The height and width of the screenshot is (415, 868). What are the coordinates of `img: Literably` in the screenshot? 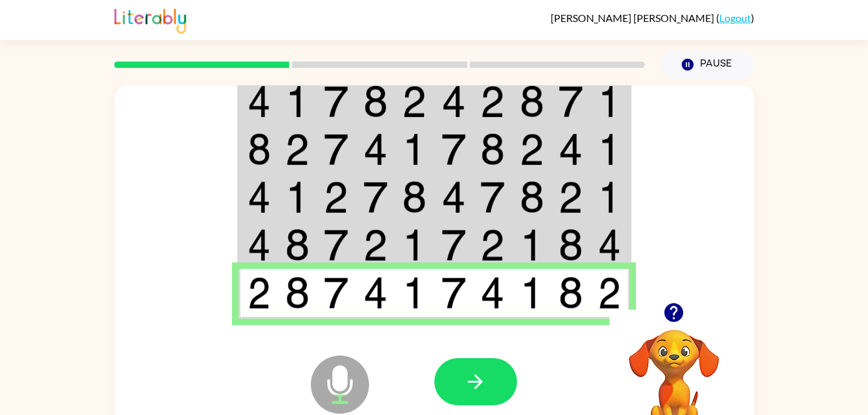 It's located at (150, 19).